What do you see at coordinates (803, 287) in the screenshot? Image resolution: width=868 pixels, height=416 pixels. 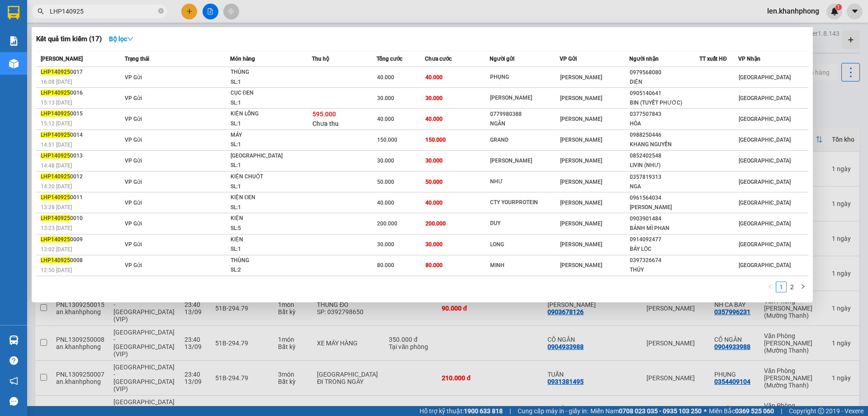 I see `button: right` at bounding box center [803, 287].